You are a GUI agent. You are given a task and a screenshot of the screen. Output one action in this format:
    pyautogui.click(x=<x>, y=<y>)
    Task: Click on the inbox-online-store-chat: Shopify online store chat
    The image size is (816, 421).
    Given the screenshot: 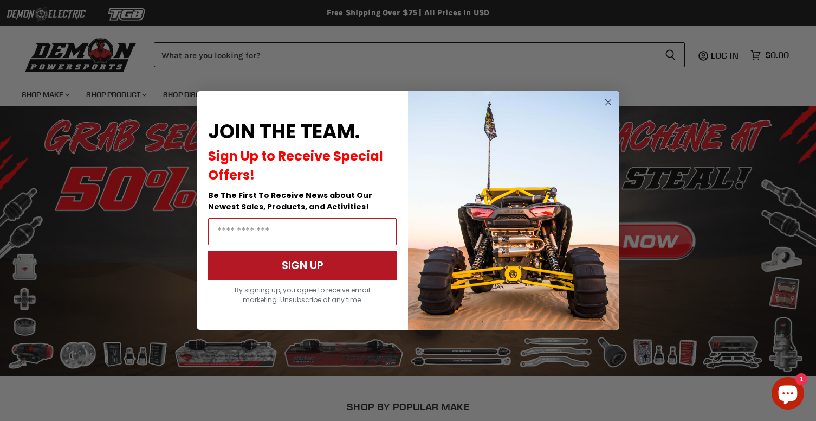 What is the action you would take?
    pyautogui.click(x=788, y=394)
    